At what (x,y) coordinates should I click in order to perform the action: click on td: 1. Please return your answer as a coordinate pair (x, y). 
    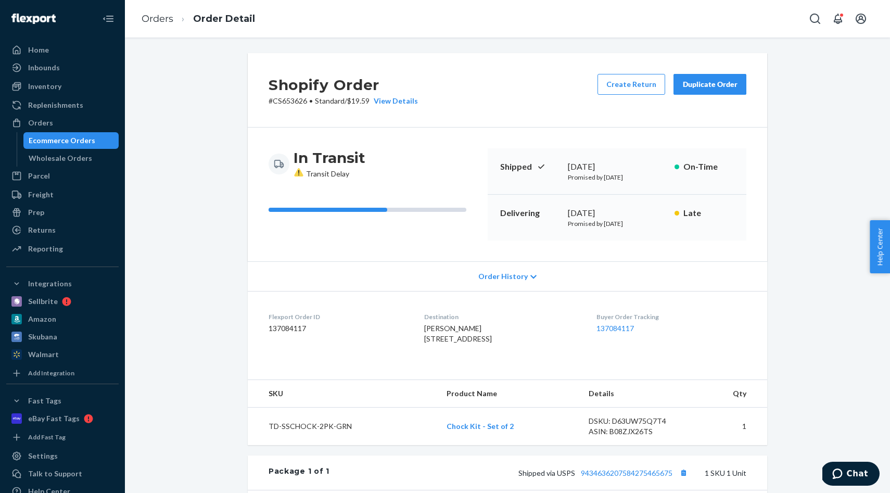
    Looking at the image, I should click on (731, 426).